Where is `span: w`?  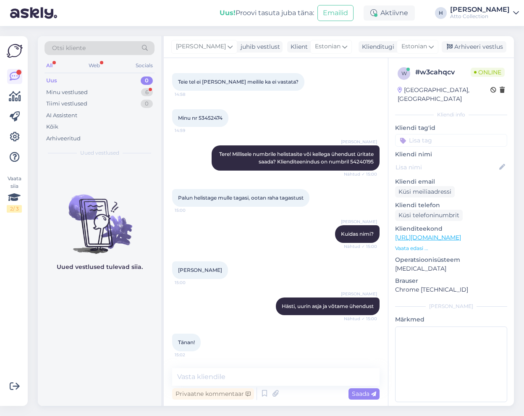
span: w is located at coordinates (404, 73).